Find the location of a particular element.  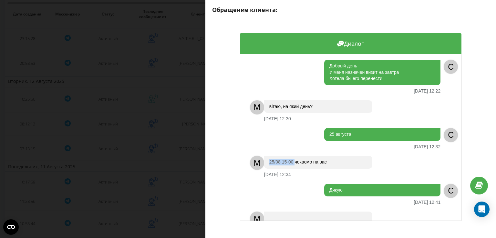

div: Дякую is located at coordinates (383, 191).